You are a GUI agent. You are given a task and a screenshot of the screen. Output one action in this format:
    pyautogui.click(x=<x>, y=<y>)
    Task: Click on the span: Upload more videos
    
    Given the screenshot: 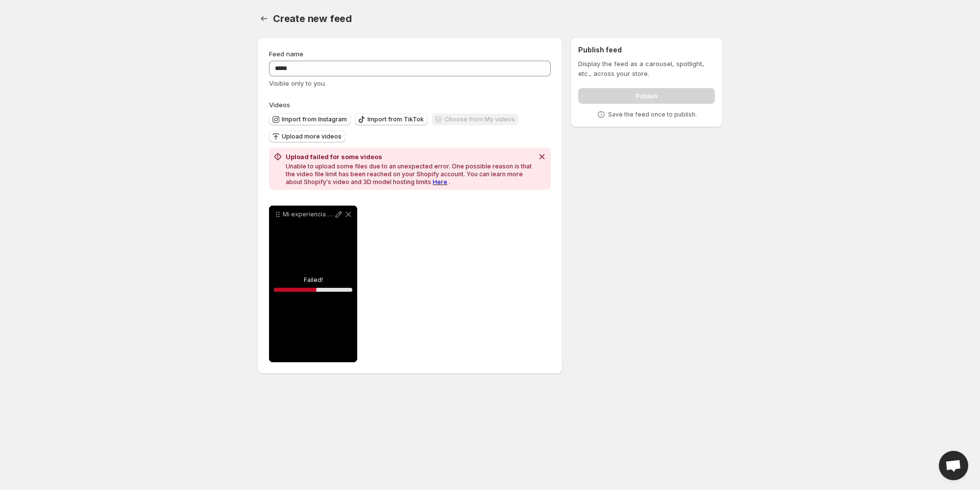 What is the action you would take?
    pyautogui.click(x=311, y=137)
    